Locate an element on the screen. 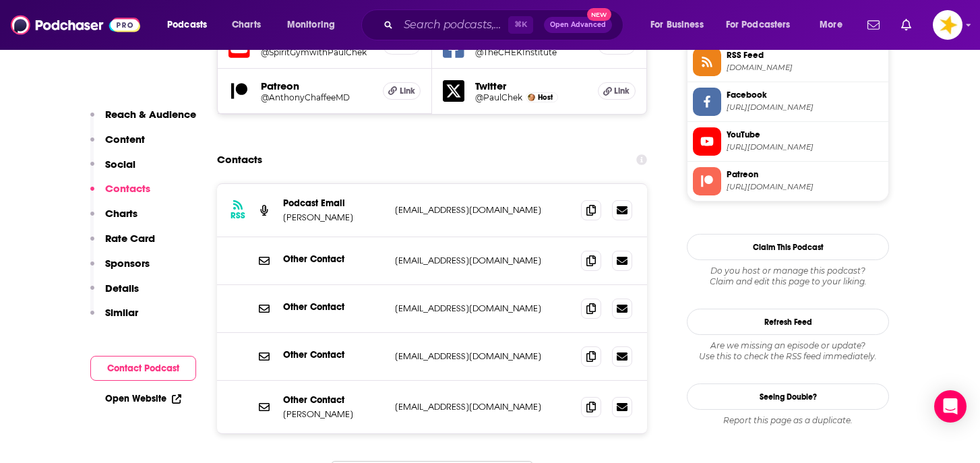 The width and height of the screenshot is (980, 463). button: Claim This Podcast is located at coordinates (788, 247).